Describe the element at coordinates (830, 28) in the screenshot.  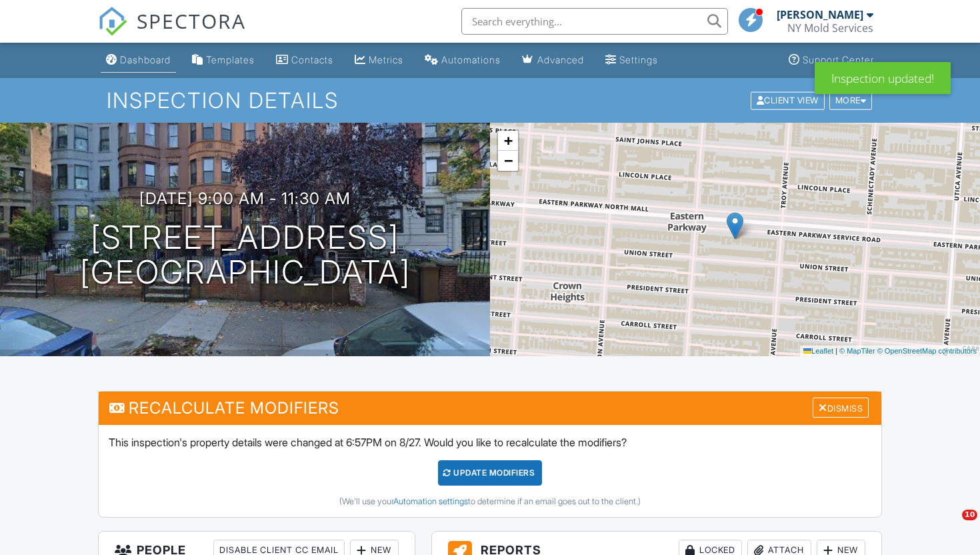
I see `div: NY Mold Services` at that location.